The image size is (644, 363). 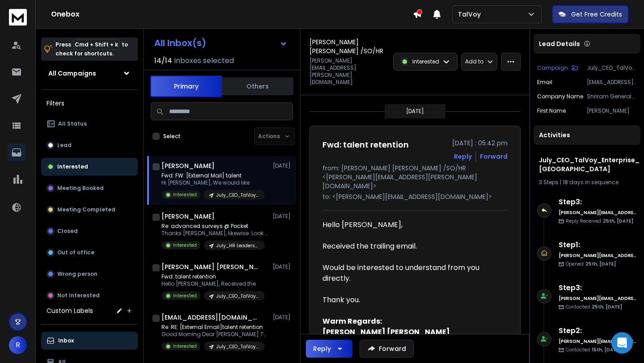 I want to click on p: Fwd: FW: [External Mail] talent, so click(x=213, y=175).